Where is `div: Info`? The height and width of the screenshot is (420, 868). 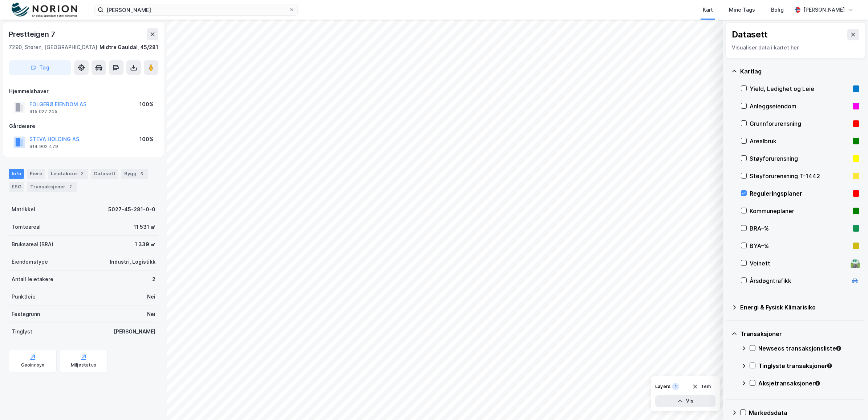
div: Info is located at coordinates (16, 174).